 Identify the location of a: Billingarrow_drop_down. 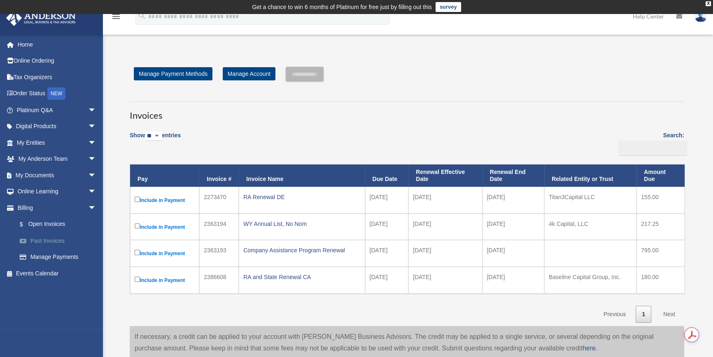
(57, 208).